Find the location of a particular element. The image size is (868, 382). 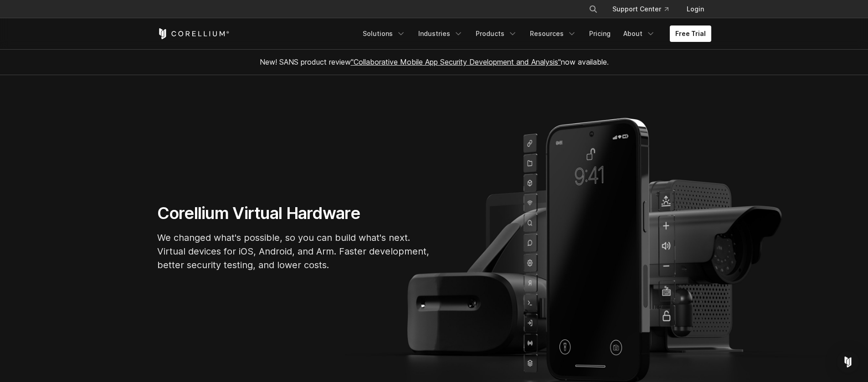

p: We changed what's possible, so you can build what's next. Virtual devices for iOS, Android, and A... is located at coordinates (294, 251).